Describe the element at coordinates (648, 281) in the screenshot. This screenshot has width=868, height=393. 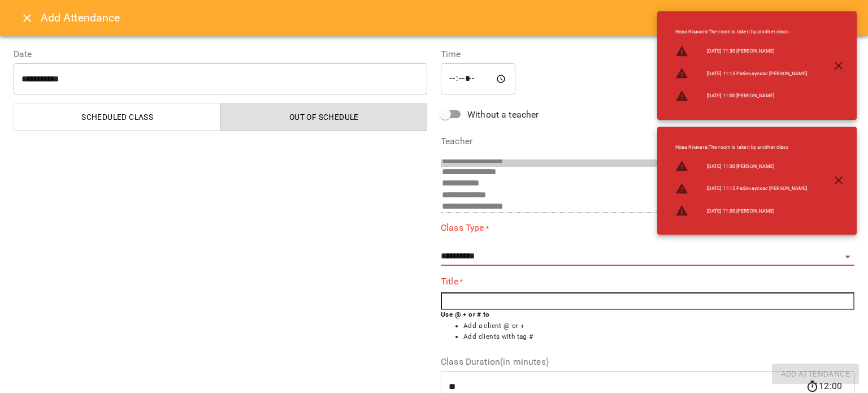
I see `label: Title` at that location.